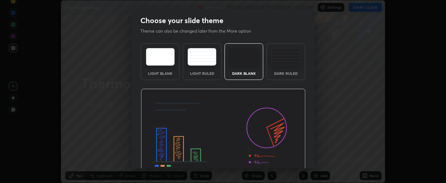 The height and width of the screenshot is (183, 446). What do you see at coordinates (200, 31) in the screenshot?
I see `p: Theme can also be changed later from the More option` at bounding box center [200, 31].